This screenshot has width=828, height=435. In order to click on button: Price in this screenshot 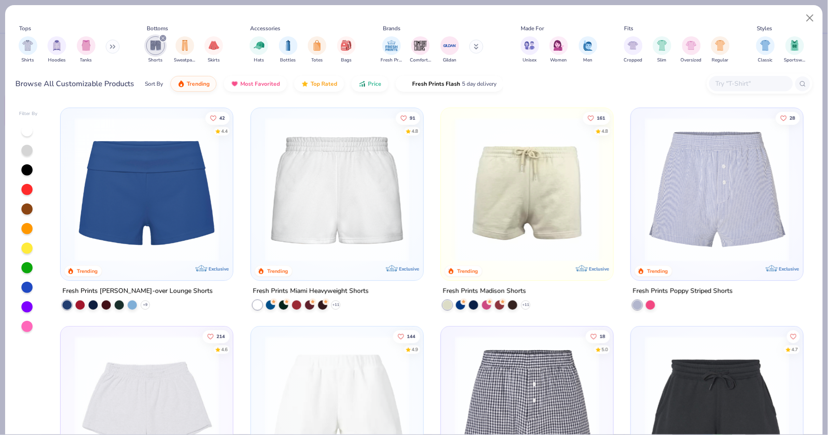, I will do `click(370, 84)`.